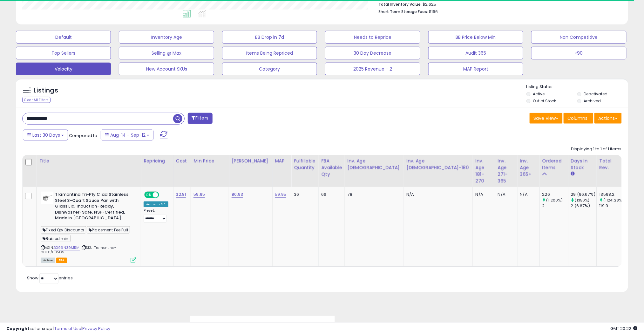 This screenshot has width=644, height=335. Describe the element at coordinates (554, 164) in the screenshot. I see `div: Ordered Items` at that location.